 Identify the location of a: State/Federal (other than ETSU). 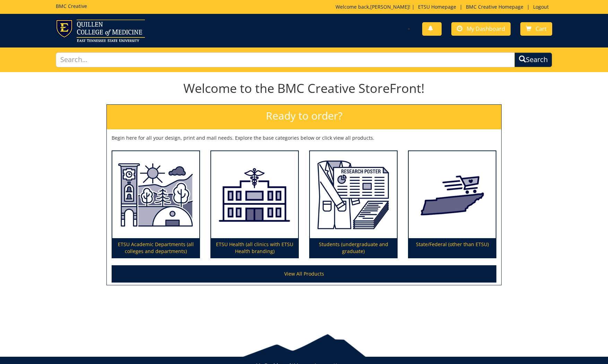
(452, 205).